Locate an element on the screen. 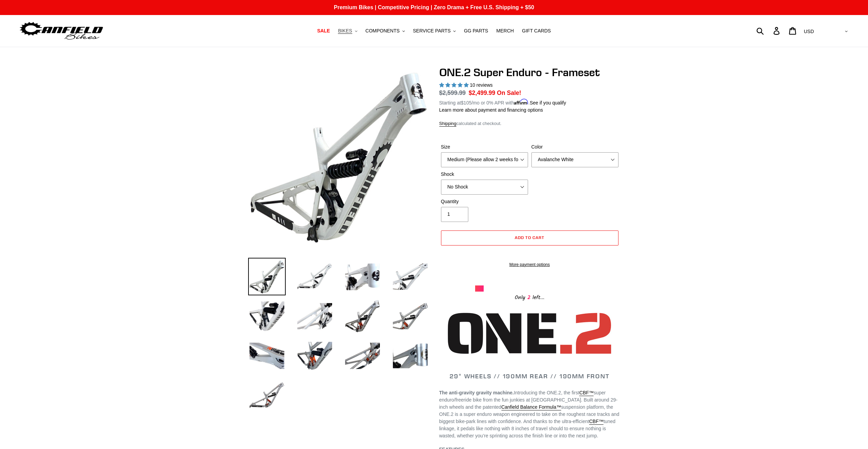  label: Shock is located at coordinates (484, 174).